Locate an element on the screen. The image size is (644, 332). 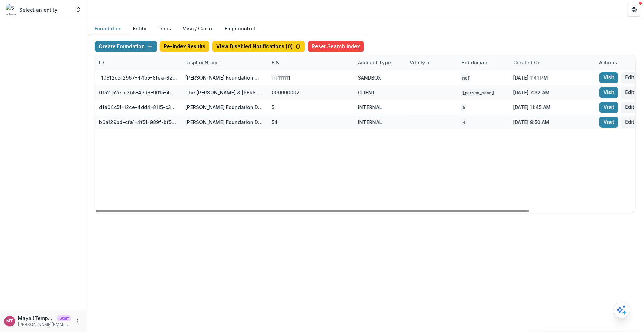
div: Maya (Temporary Test) is located at coordinates (9, 321).